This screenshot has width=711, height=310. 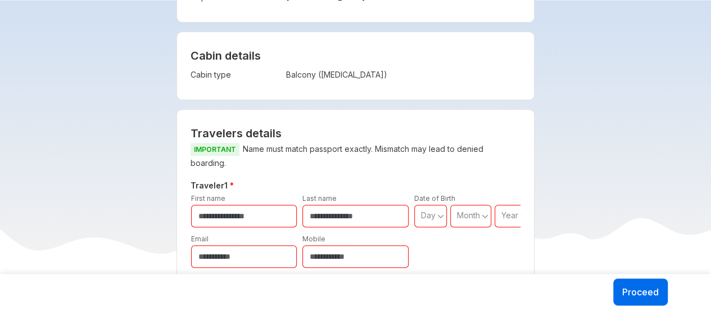 I want to click on label: First name, so click(x=208, y=198).